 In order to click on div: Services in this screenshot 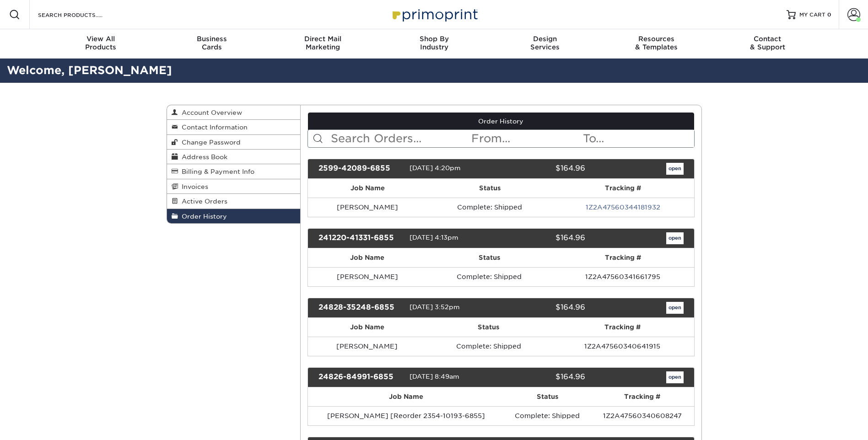, I will do `click(545, 43)`.